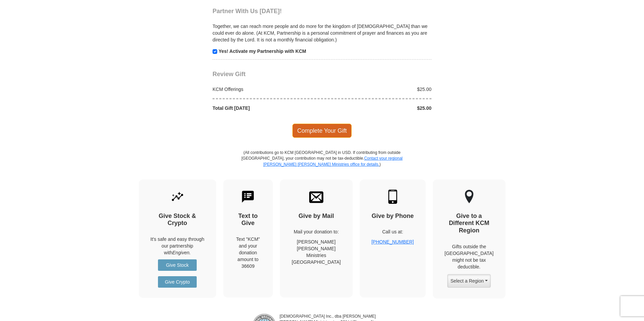  I want to click on i: Engiven., so click(182, 253).